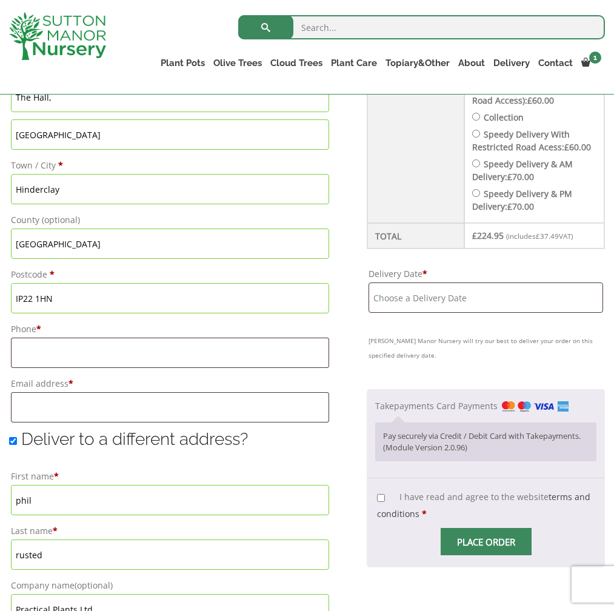 This screenshot has width=614, height=611. I want to click on input: House number and street name, so click(170, 97).